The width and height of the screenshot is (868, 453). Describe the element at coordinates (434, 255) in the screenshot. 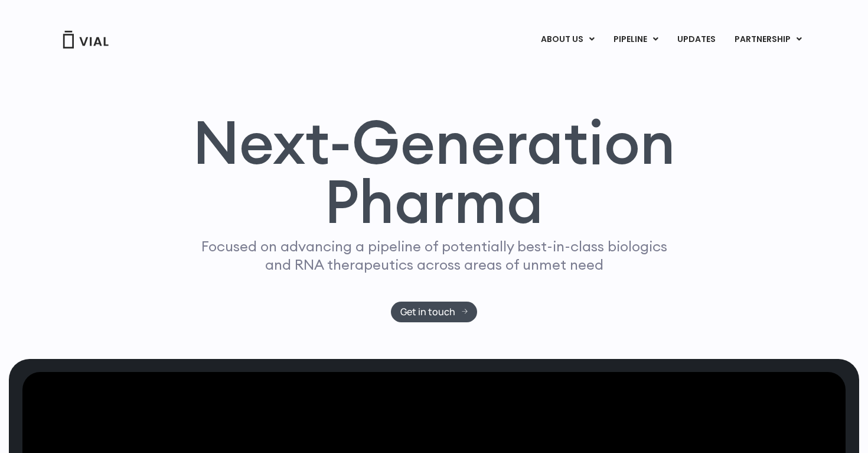

I see `p: Focused on advancing a pipeline of potentially best-in-class biologics and RNA therapeutics acros...` at that location.